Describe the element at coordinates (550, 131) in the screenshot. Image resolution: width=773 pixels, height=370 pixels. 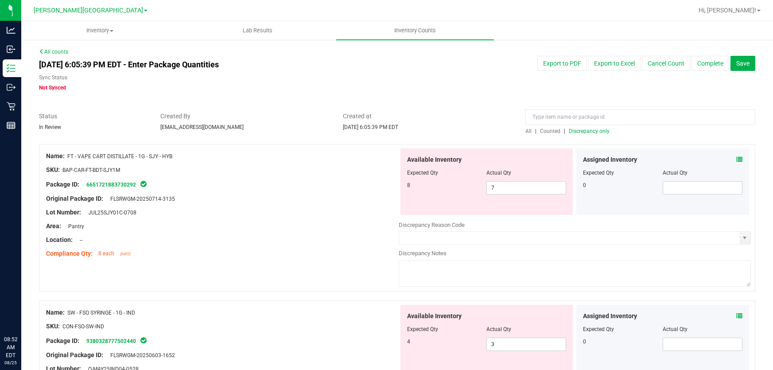
I see `span: Counted` at that location.